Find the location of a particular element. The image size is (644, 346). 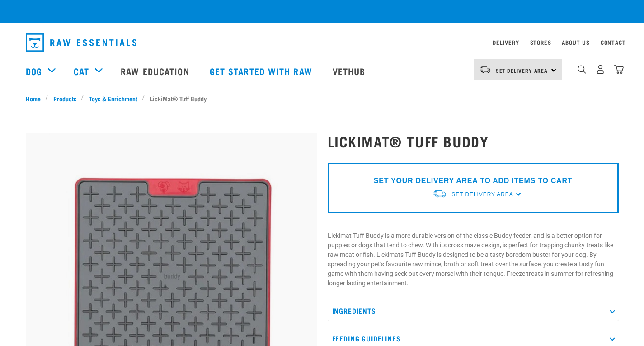

p: Lickimat Tuff Buddy is a more durable version of the classic Buddy feeder, and is a better option... is located at coordinates (473, 260).